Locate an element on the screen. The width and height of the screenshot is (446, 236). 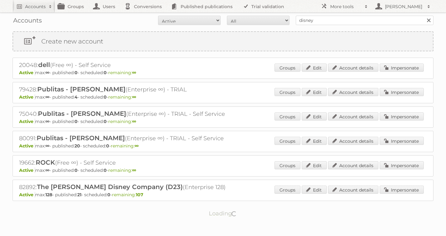
h2: 75040: (Enterprise ∞) - TRIAL - Self Service is located at coordinates (129, 114).